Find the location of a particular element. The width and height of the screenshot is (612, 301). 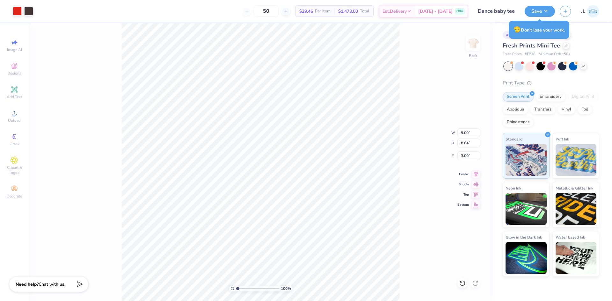

span: Add Text is located at coordinates (14, 97).